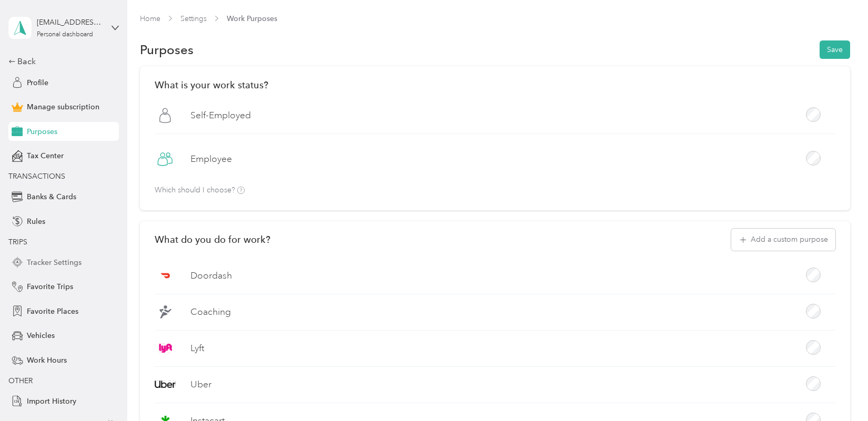 The width and height of the screenshot is (868, 421). Describe the element at coordinates (783, 240) in the screenshot. I see `button: Add a custom purpose` at that location.